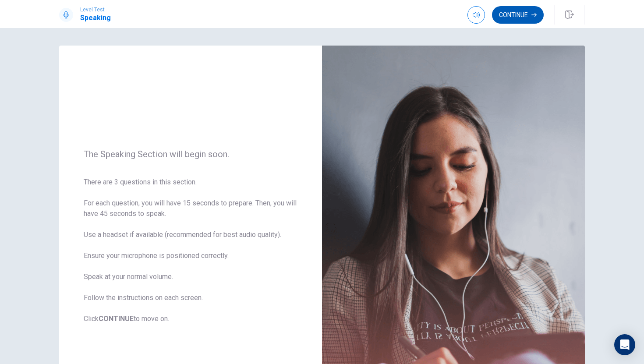 This screenshot has width=644, height=364. What do you see at coordinates (191, 250) in the screenshot?
I see `span: There are 3 questions in this section. For each question, you will have 15 seconds to prepare. Th...` at bounding box center [191, 250].